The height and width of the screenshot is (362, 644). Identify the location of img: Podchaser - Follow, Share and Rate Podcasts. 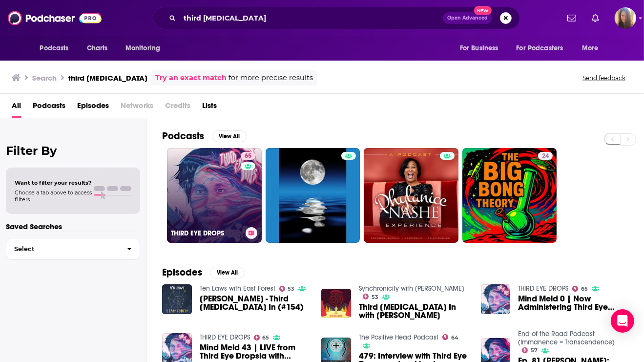
(54, 18).